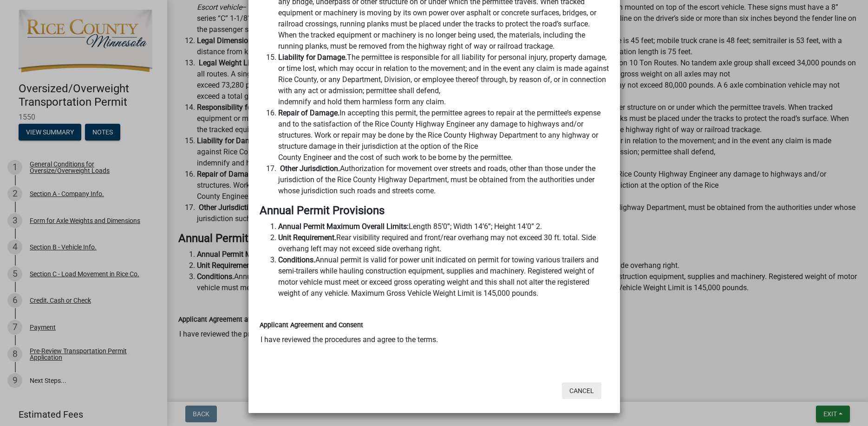 This screenshot has height=426, width=868. I want to click on li: Length 85’0”; Width 14’6”; Height 14’0” 2., so click(443, 227).